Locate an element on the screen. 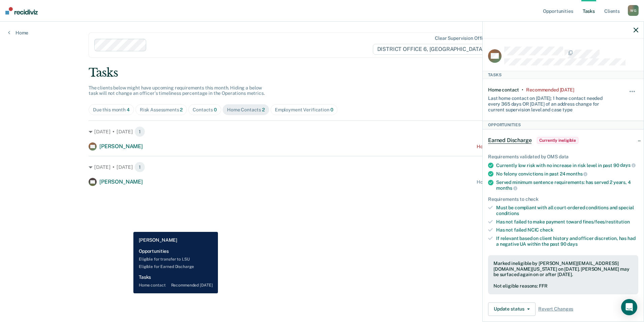 Image resolution: width=644 pixels, height=322 pixels. span: The clients below might have upcoming requirements this month. Hiding a below task will not chang... is located at coordinates (176, 90).